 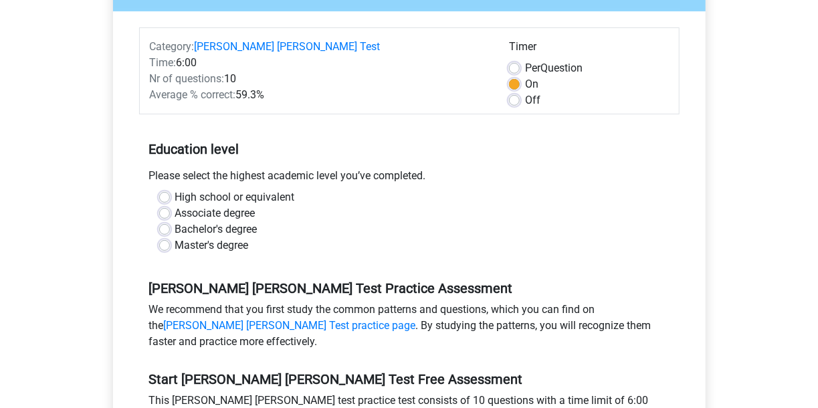 What do you see at coordinates (319, 79) in the screenshot?
I see `div: 10` at bounding box center [319, 79].